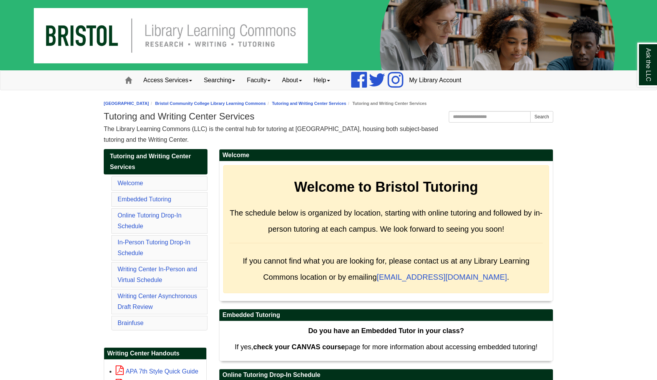 This screenshot has width=657, height=380. What do you see at coordinates (219, 80) in the screenshot?
I see `a: Searching` at bounding box center [219, 80].